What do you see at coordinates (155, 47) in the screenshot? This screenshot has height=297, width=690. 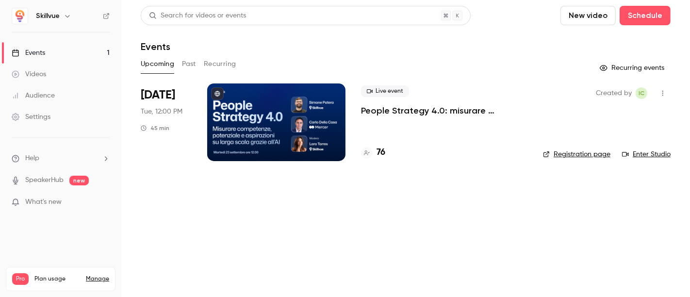 I see `h1: Events` at bounding box center [155, 47].